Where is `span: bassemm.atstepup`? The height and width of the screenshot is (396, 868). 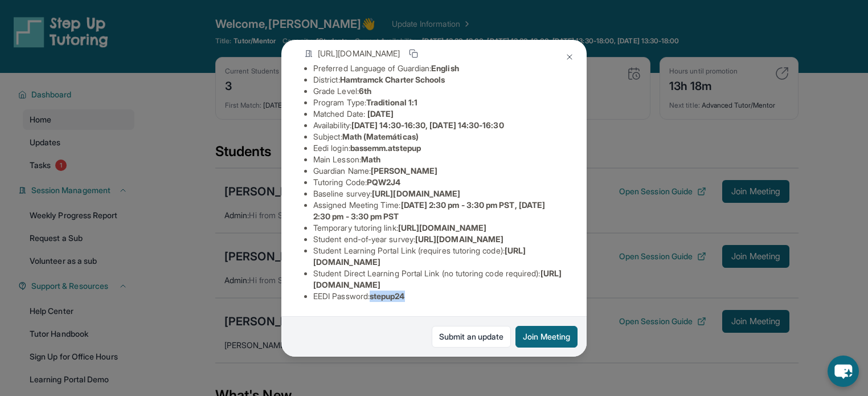 span: bassemm.atstepup is located at coordinates (385, 148).